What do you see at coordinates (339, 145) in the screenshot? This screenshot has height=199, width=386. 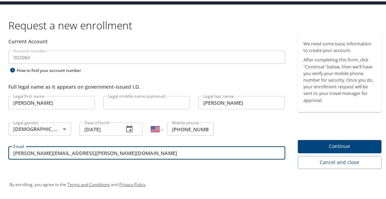 I see `span: Continue` at bounding box center [339, 145].